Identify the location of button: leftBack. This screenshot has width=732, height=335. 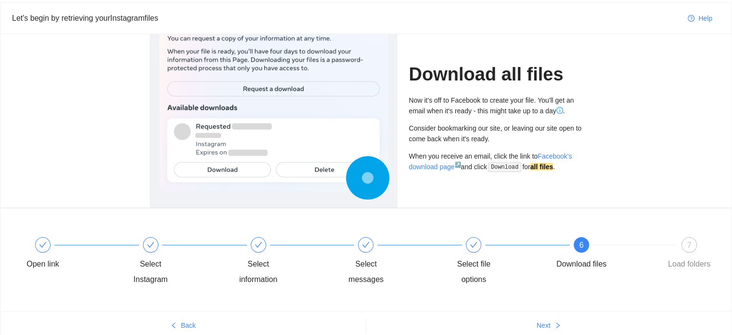
(183, 325).